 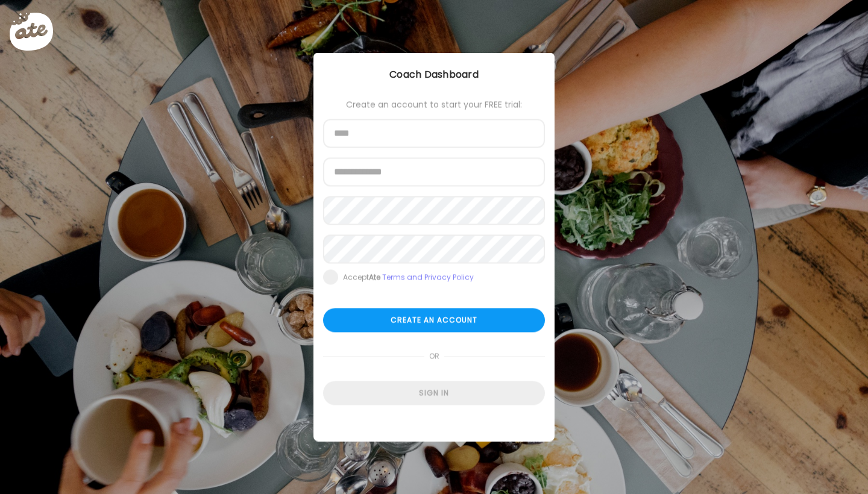 I want to click on span: or, so click(x=434, y=357).